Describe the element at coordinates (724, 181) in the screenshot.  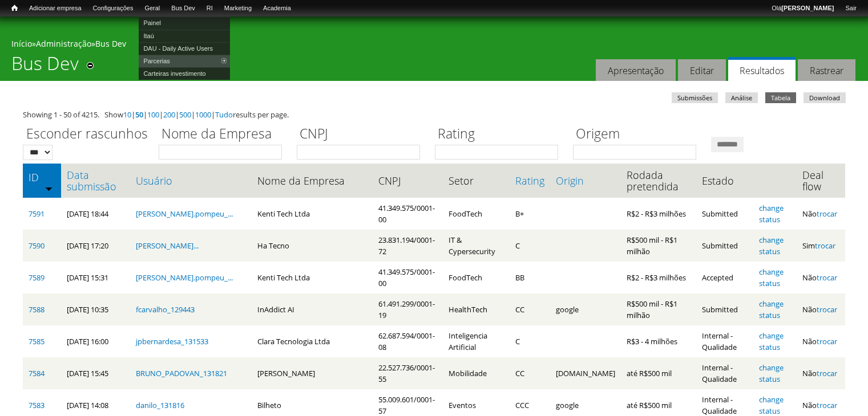
I see `th: Estado` at that location.